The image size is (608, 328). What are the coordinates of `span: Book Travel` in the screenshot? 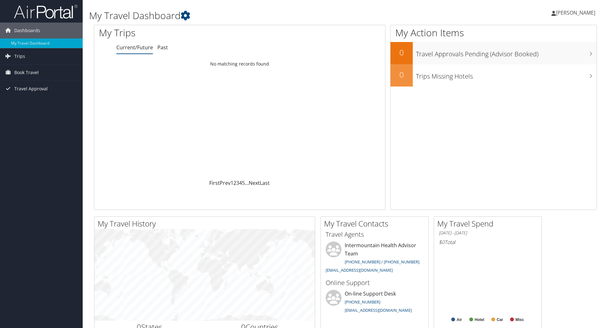 It's located at (26, 73).